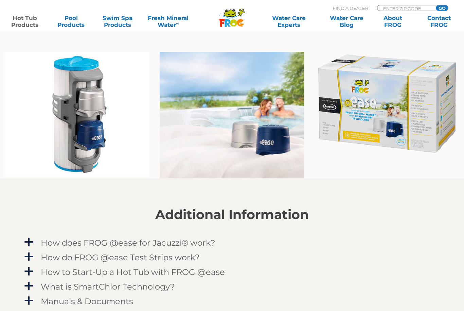 This screenshot has width=464, height=311. What do you see at coordinates (232, 215) in the screenshot?
I see `h2: Additional Information` at bounding box center [232, 215].